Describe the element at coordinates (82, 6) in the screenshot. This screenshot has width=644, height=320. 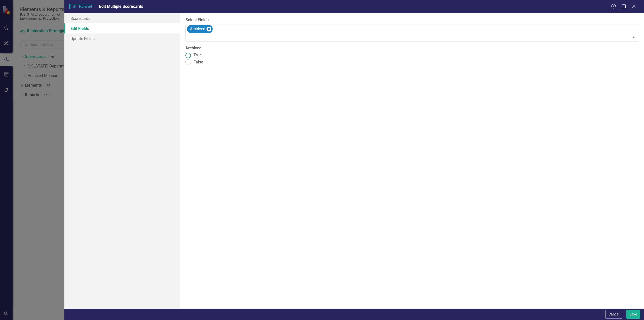
I see `span: Scorecard` at that location.